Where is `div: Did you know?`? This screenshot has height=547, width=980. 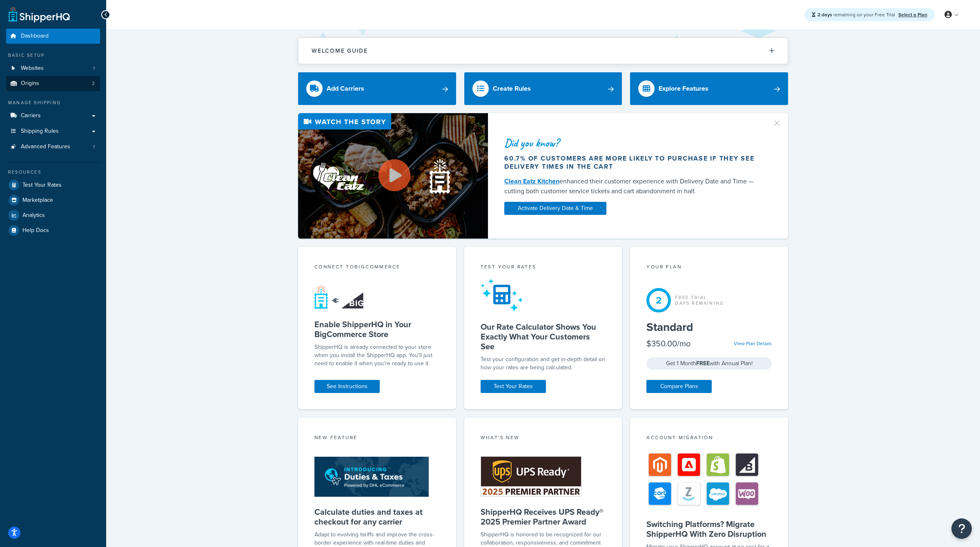 div: Did you know? is located at coordinates (633, 143).